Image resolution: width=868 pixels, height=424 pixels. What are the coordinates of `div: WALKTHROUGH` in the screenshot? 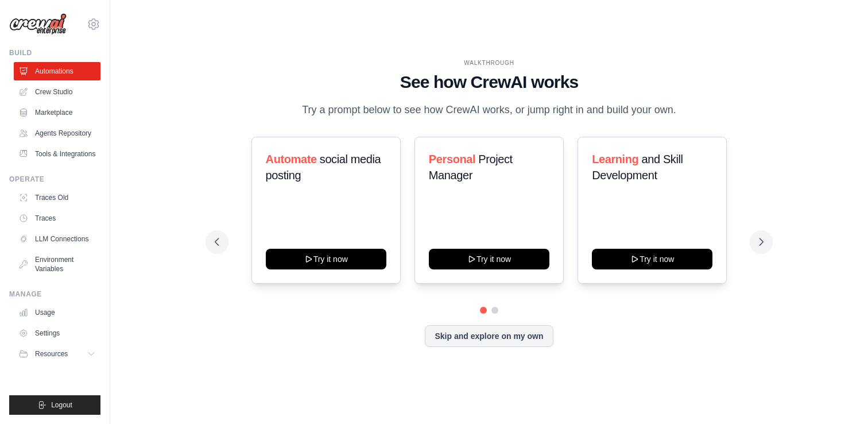 It's located at (490, 62).